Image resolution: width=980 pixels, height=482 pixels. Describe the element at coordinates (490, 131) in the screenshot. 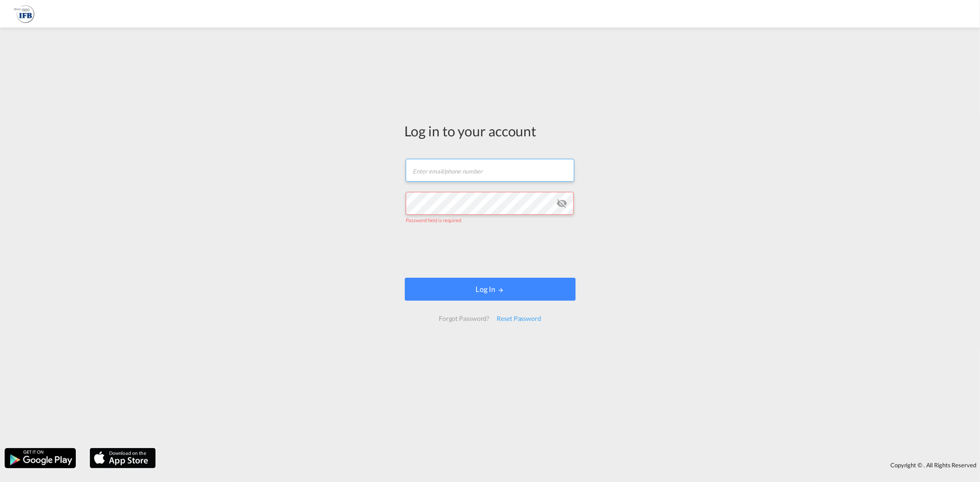

I see `div: Log in to your account` at that location.